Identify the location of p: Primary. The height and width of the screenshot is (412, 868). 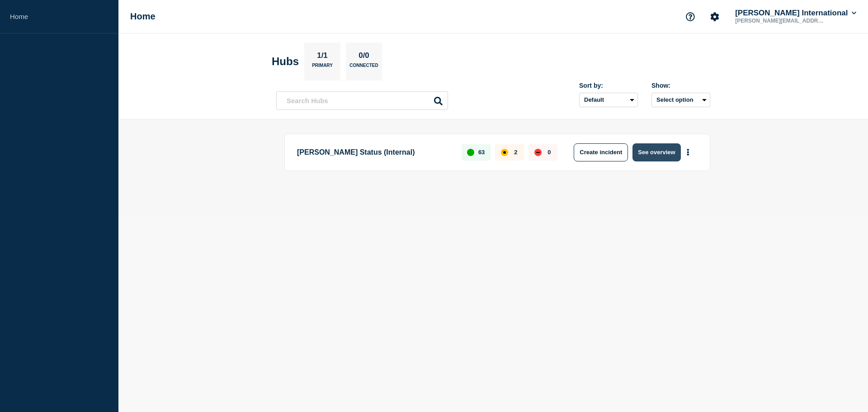
(323, 68).